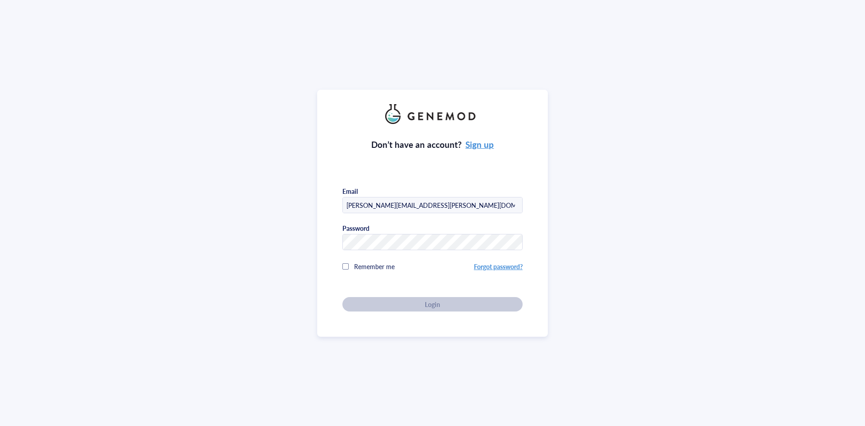 Image resolution: width=865 pixels, height=426 pixels. What do you see at coordinates (499, 266) in the screenshot?
I see `a: Forgot password?` at bounding box center [499, 266].